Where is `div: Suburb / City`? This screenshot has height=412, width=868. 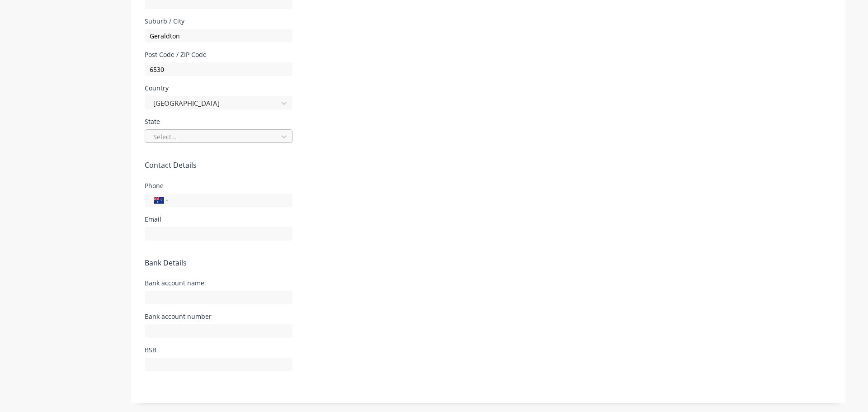 div: Suburb / City is located at coordinates (218, 21).